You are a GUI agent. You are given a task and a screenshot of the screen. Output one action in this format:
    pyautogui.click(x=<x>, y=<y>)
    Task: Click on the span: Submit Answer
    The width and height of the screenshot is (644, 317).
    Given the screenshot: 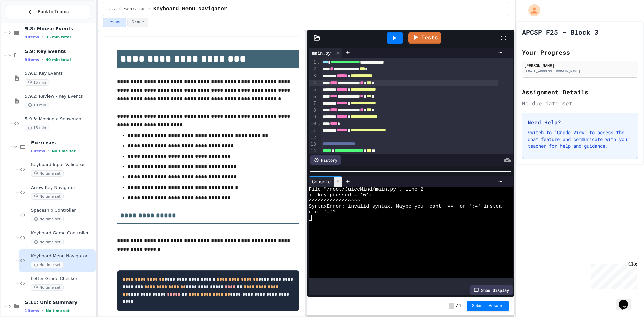 What is the action you would take?
    pyautogui.click(x=488, y=306)
    